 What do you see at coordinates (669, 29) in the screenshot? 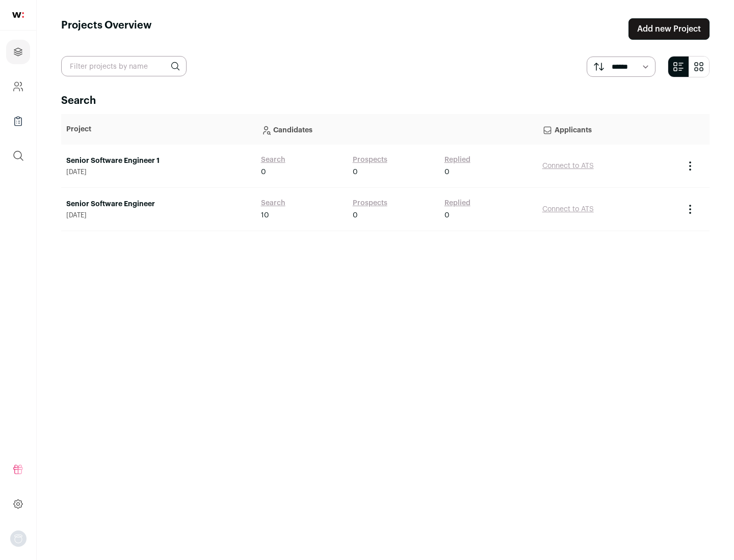
I see `a: Add new Project` at bounding box center [669, 29].